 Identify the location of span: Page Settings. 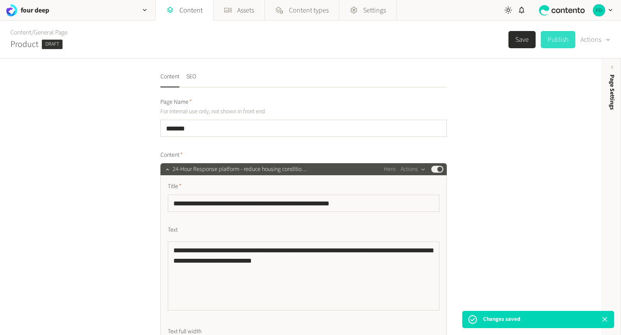
(612, 92).